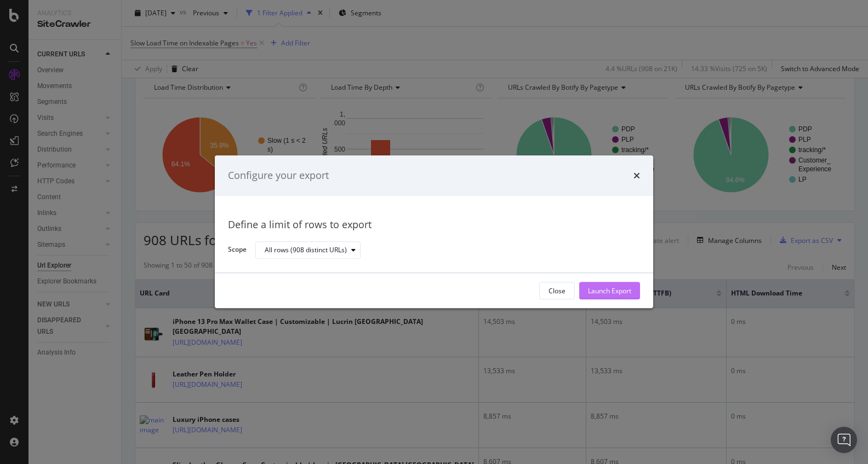  Describe the element at coordinates (844, 440) in the screenshot. I see `div: Open Intercom Messenger` at that location.